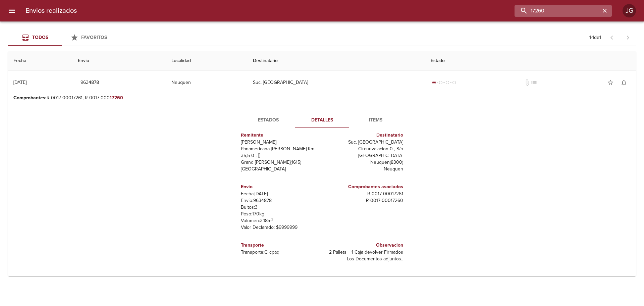 This screenshot has width=644, height=306. What do you see at coordinates (116, 98) in the screenshot?
I see `em: 17260` at bounding box center [116, 98].